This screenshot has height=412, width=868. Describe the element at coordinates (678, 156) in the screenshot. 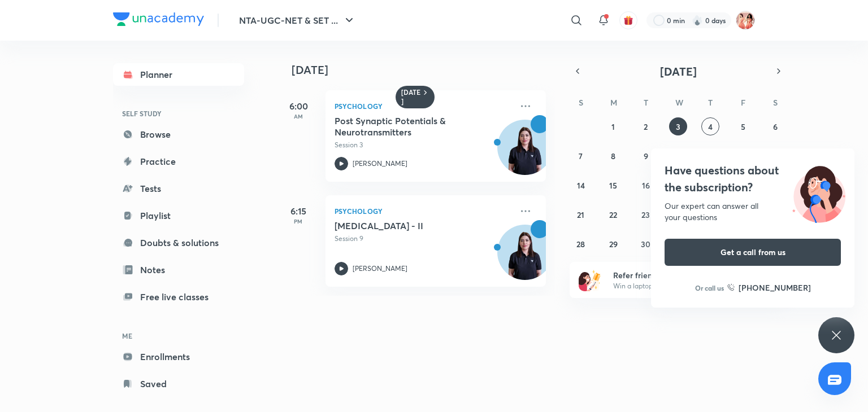

I see `button: September 10, 2025` at that location.